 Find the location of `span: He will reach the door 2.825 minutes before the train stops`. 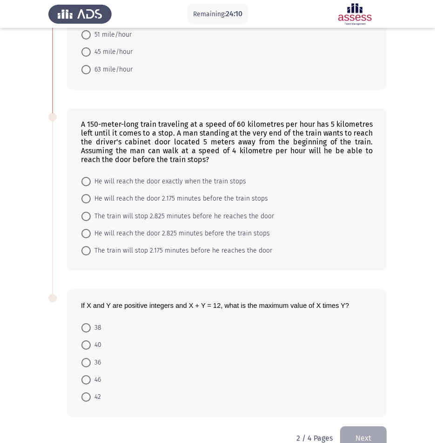

span: He will reach the door 2.825 minutes before the train stops is located at coordinates (180, 234).